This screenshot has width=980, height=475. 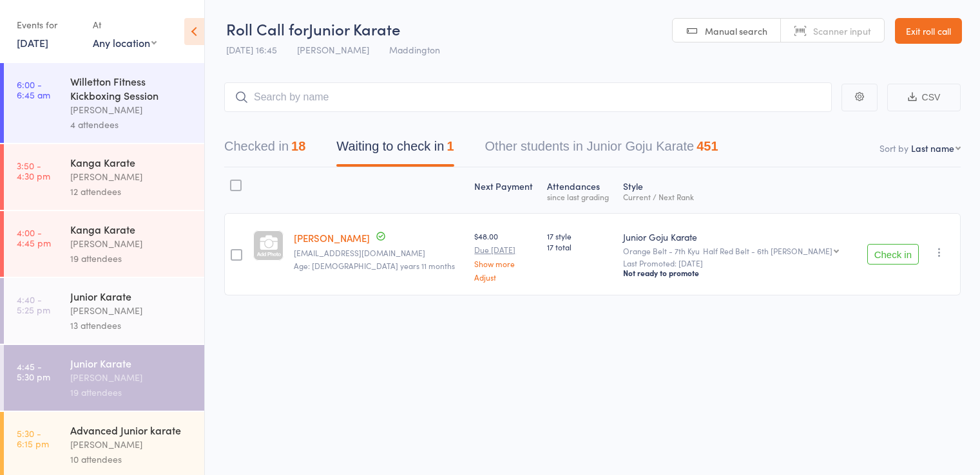 What do you see at coordinates (706, 146) in the screenshot?
I see `div: 451` at bounding box center [706, 146].